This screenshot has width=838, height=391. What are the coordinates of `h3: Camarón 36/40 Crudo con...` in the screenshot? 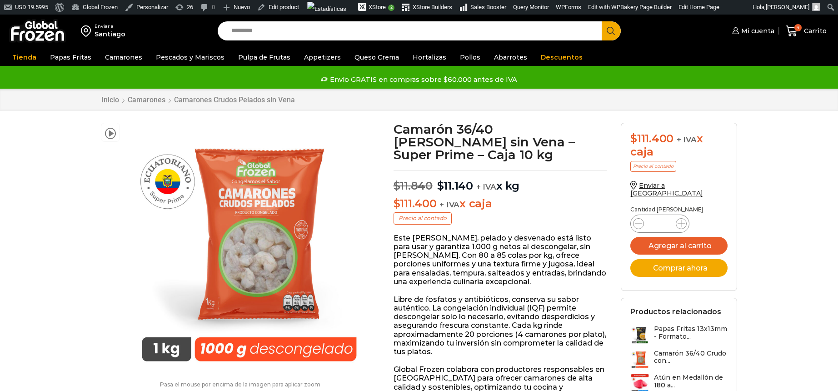 It's located at (691, 357).